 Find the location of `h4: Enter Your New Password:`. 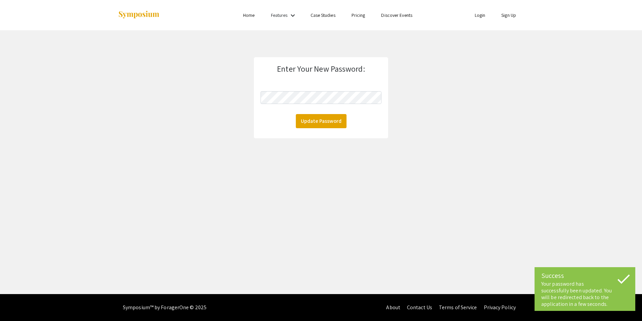

h4: Enter Your New Password: is located at coordinates (321, 69).